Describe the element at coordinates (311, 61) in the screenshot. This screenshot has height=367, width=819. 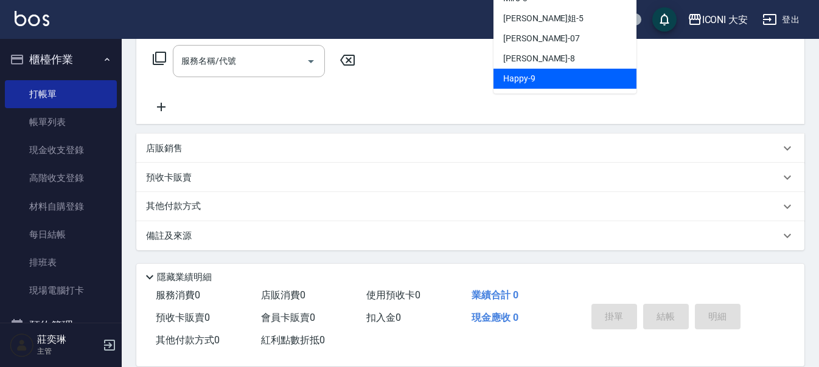
I see `button: Open` at that location.